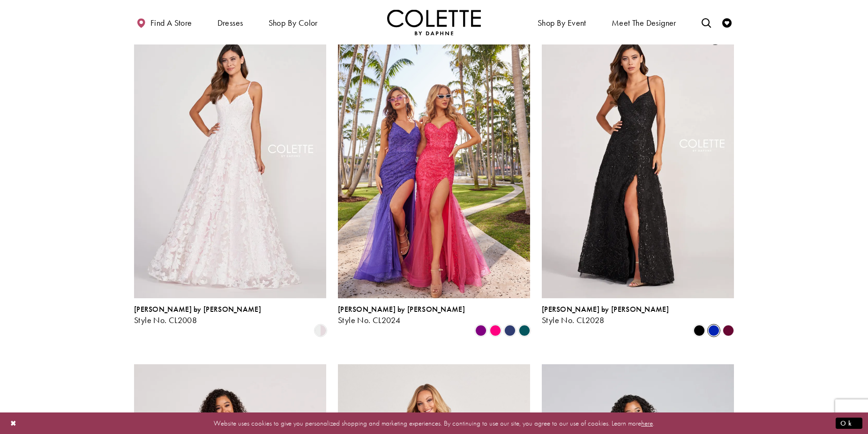  Describe the element at coordinates (605, 315) in the screenshot. I see `div: Colette by Daphne Style No. CL2028` at that location.